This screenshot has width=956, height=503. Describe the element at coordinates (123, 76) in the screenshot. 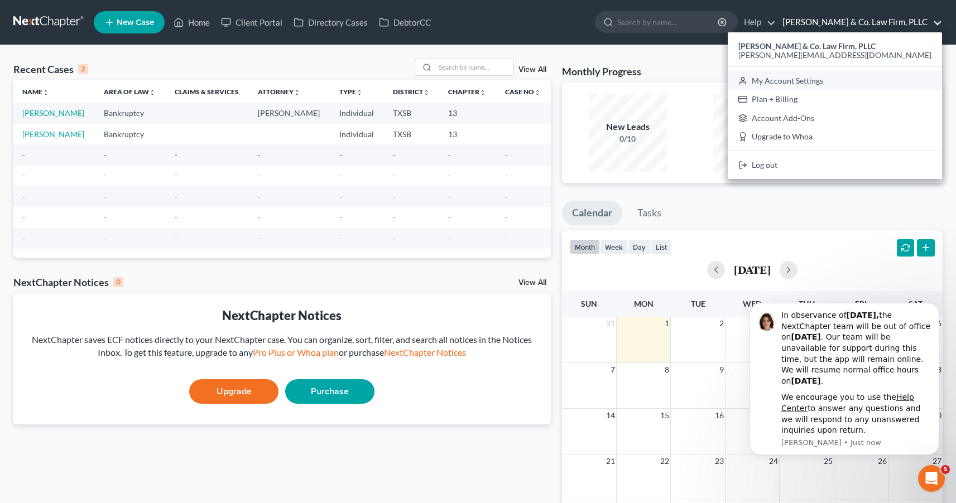

I see `div: Message content` at that location.